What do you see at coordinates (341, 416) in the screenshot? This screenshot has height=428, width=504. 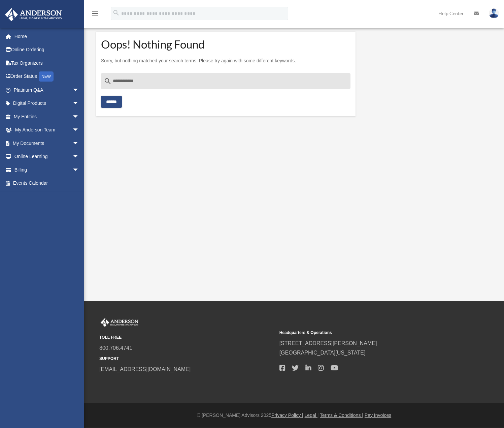 I see `a: Terms & Conditions |` at bounding box center [341, 416].